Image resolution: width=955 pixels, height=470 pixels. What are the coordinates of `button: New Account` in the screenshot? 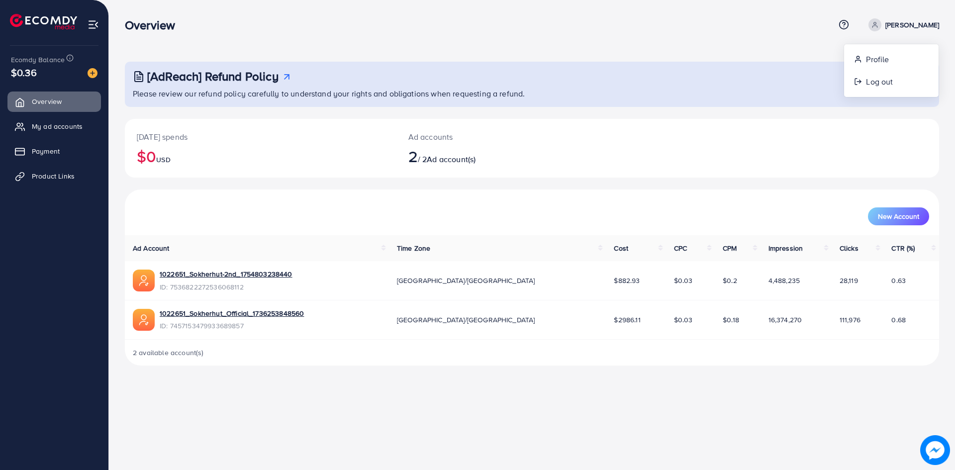 It's located at (899, 216).